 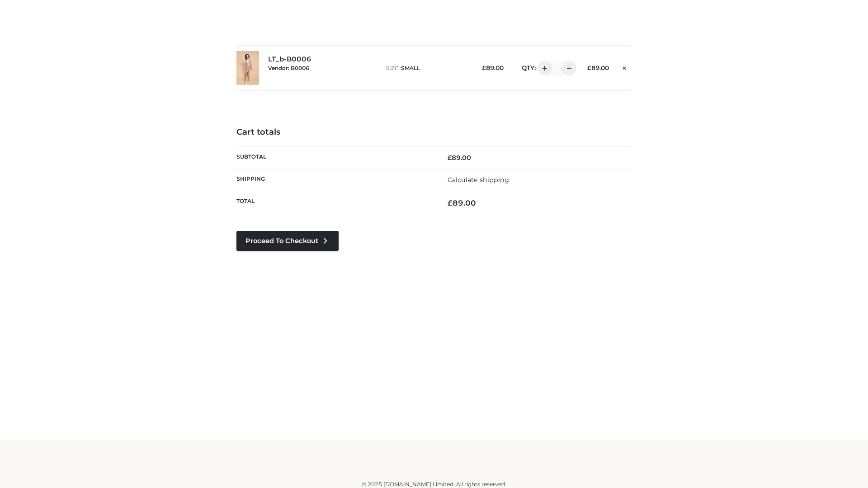 What do you see at coordinates (322, 68) in the screenshot?
I see `div: LT_b-B0006` at bounding box center [322, 68].